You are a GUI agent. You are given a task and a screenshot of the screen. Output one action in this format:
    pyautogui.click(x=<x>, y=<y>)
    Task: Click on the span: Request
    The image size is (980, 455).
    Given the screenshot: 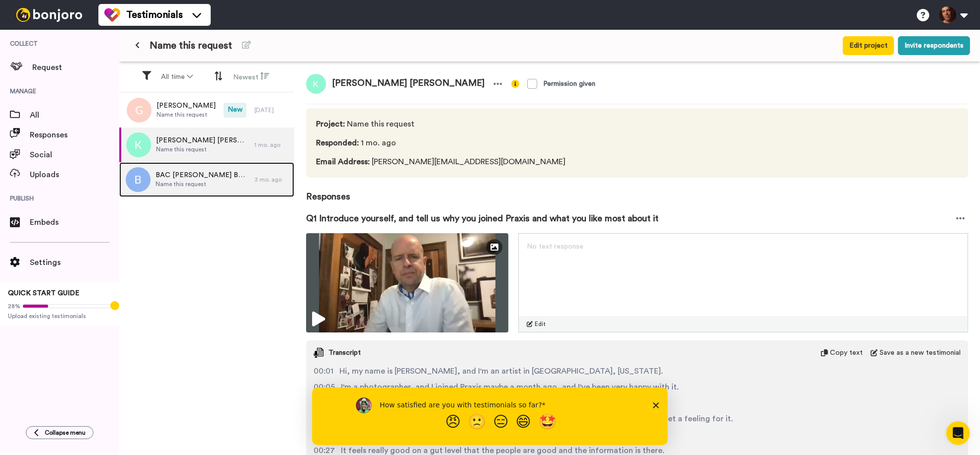 What is the action you would take?
    pyautogui.click(x=76, y=68)
    